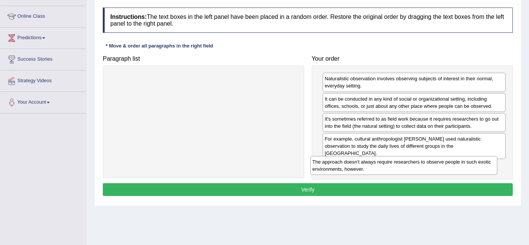 This screenshot has height=245, width=529. Describe the element at coordinates (404, 165) in the screenshot. I see `div: The approach doesn't always require researchers to observe people in such exotic environments, ho...` at that location.